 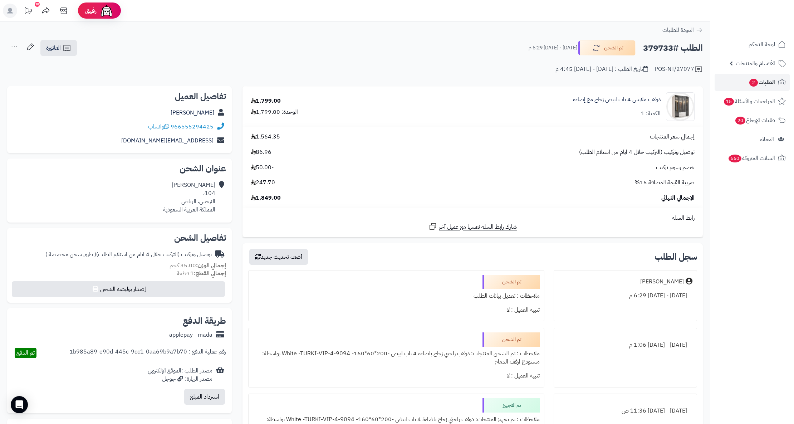 What do you see at coordinates (680, 107) in the screenshot?
I see `img: 1742133300-110103010020.1-90x90.jpg` at bounding box center [680, 107].